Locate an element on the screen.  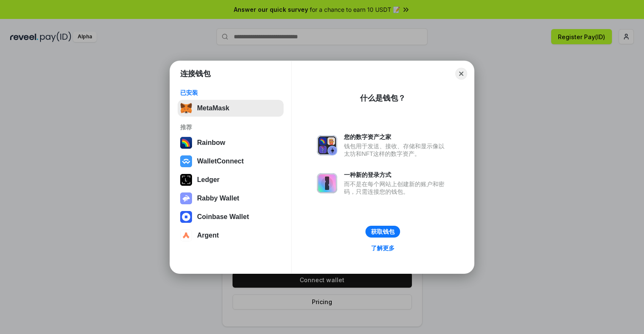
div: 了解更多 is located at coordinates (383, 248).